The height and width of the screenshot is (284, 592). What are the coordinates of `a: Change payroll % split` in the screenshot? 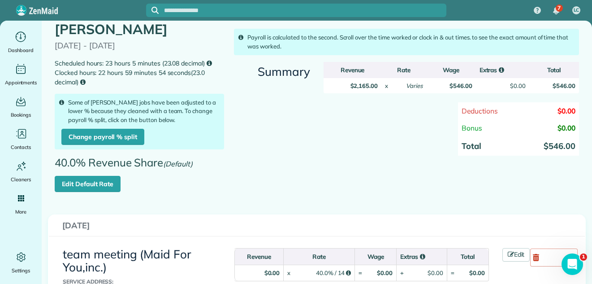 It's located at (103, 137).